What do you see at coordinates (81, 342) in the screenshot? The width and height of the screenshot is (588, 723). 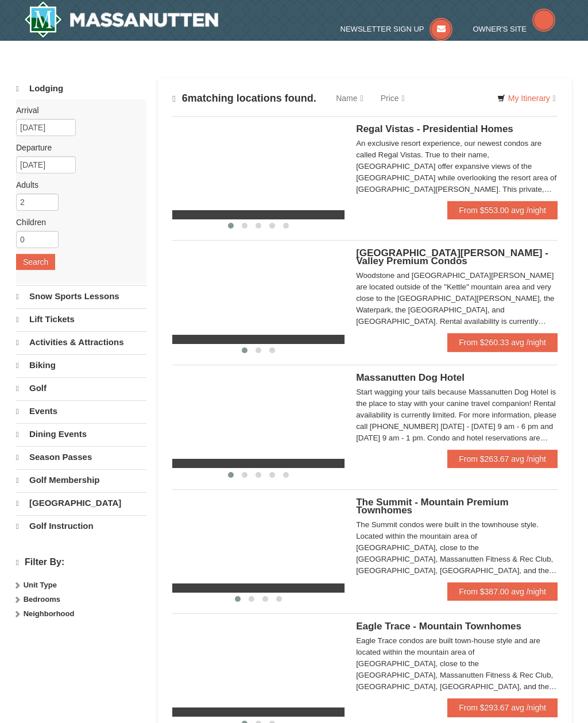 I see `a: Activities & Attractions` at bounding box center [81, 342].